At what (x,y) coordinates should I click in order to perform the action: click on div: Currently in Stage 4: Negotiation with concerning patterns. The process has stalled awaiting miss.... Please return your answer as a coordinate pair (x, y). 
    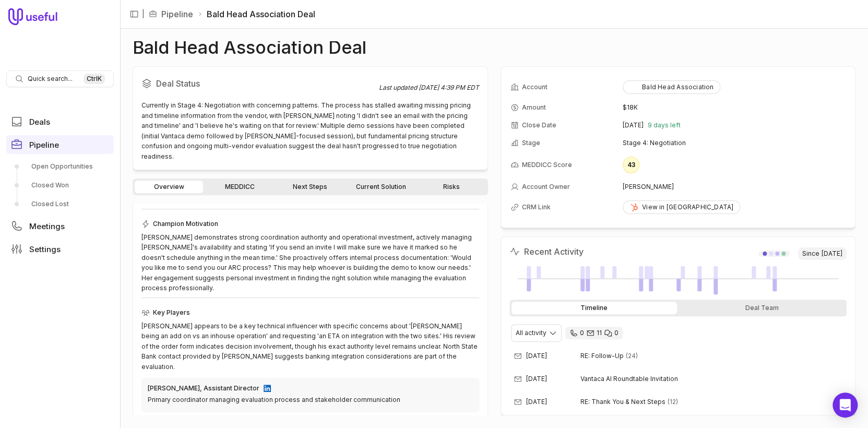
    Looking at the image, I should click on (310, 130).